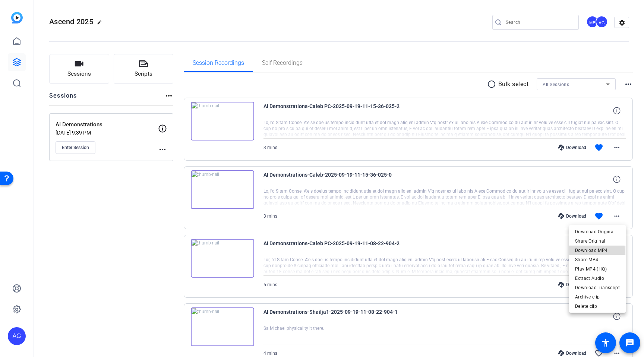 Image resolution: width=644 pixels, height=357 pixels. What do you see at coordinates (597, 269) in the screenshot?
I see `span: Play MP4 (HQ)` at bounding box center [597, 269].